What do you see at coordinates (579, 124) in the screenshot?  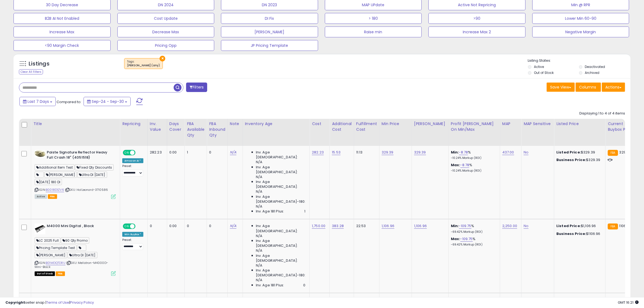 I see `div: Listed Price` at bounding box center [579, 124].